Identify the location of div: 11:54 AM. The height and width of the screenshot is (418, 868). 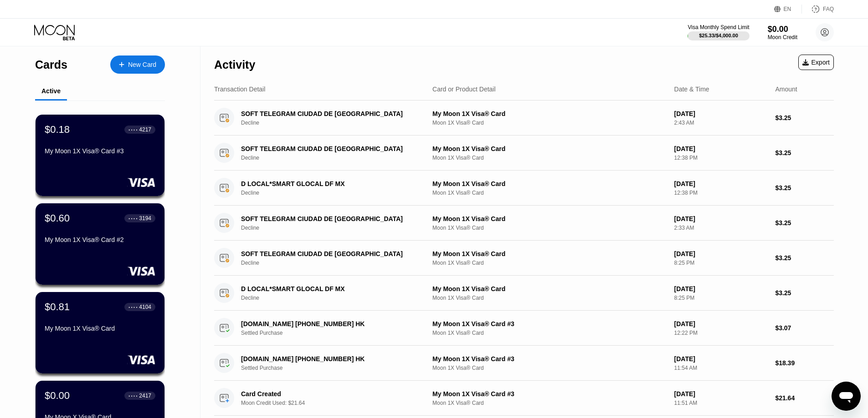
(721, 368).